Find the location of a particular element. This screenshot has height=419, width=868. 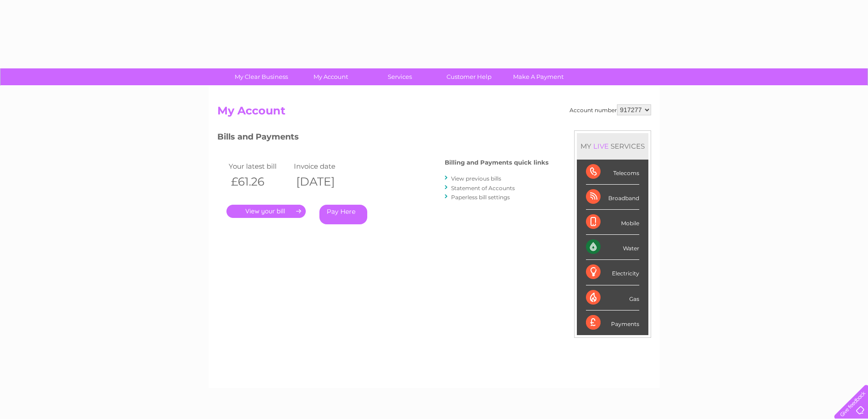

div: Water is located at coordinates (612, 247).